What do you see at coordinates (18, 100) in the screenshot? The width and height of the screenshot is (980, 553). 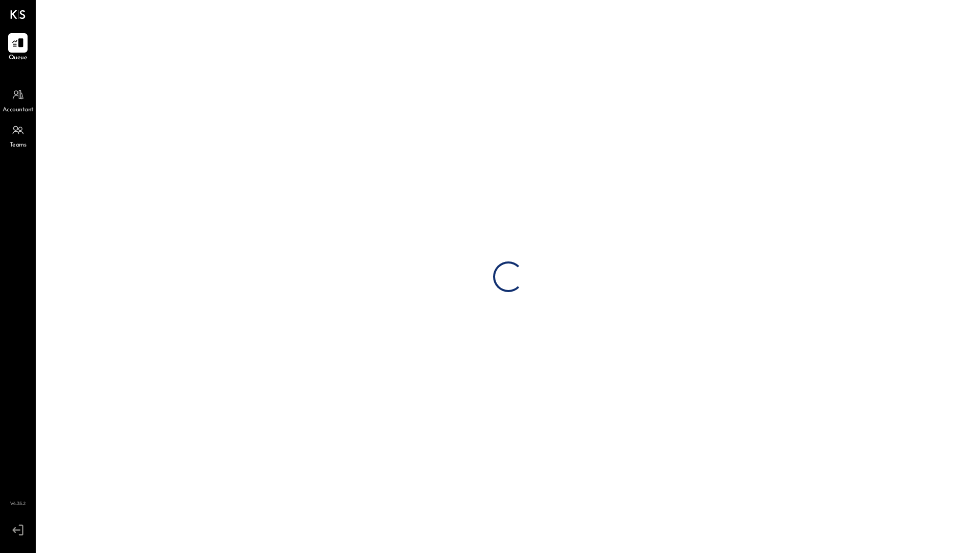 I see `a: Accountant` at bounding box center [18, 100].